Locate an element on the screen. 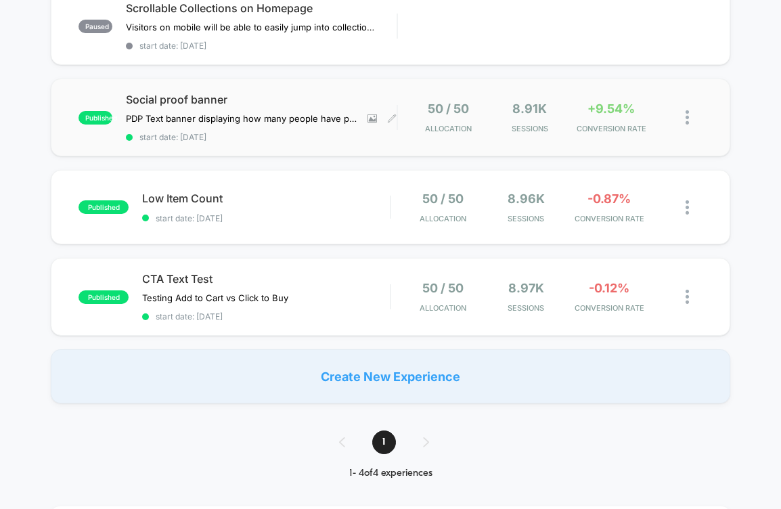 This screenshot has width=781, height=509. span: PDP Text banner displaying how many people have purchased an item in the past day is located at coordinates (241, 118).